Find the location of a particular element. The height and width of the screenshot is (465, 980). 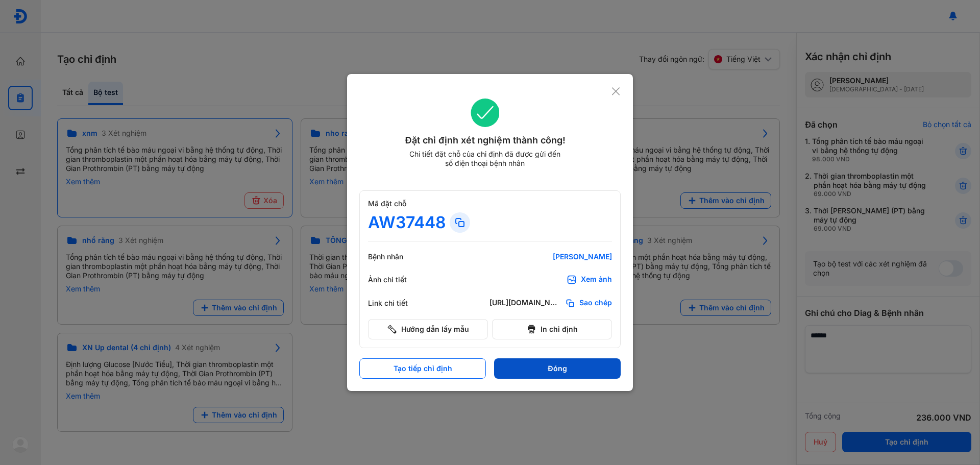

div: Đặt chỉ định xét nghiệm thành công! is located at coordinates (485, 140).